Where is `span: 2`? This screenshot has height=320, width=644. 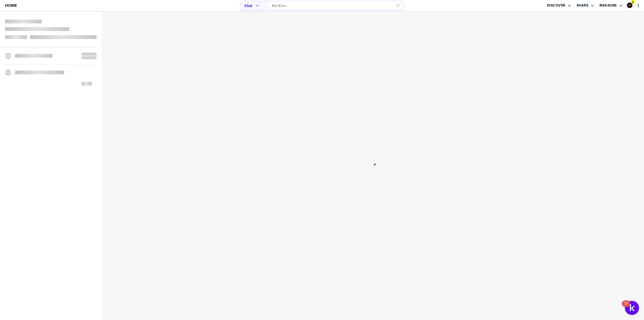 span: 2 is located at coordinates (632, 2).